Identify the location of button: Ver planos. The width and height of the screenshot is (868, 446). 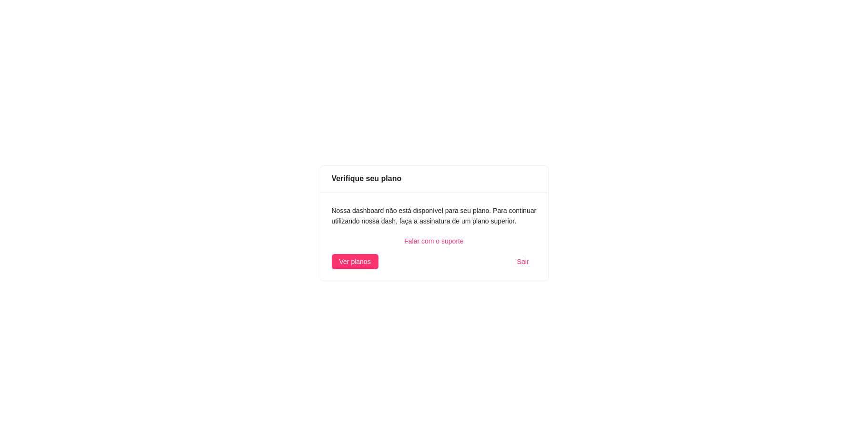
(355, 262).